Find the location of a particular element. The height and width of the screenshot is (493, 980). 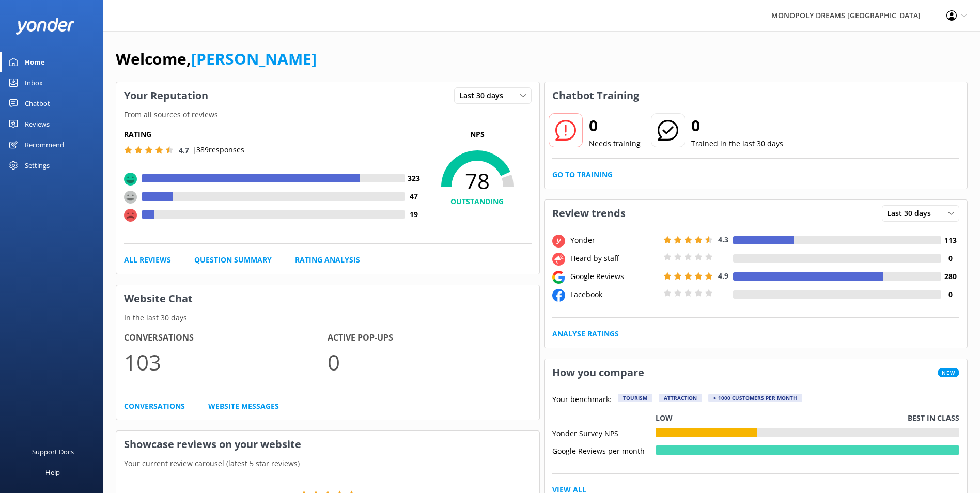

h4: OUTSTANDING is located at coordinates (477, 202).